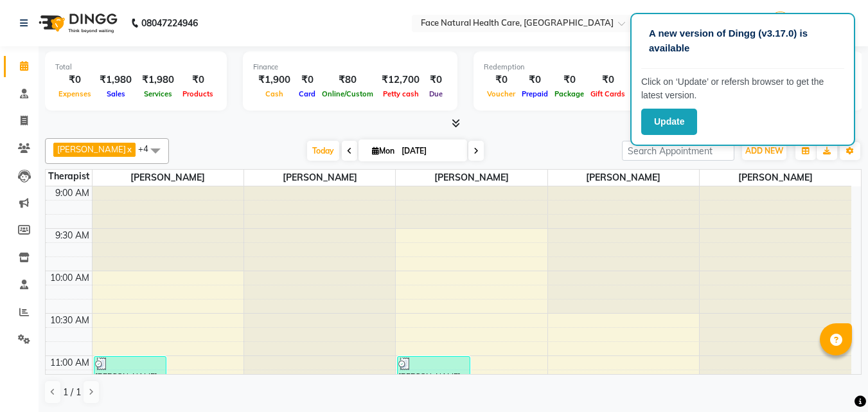 The width and height of the screenshot is (868, 412). What do you see at coordinates (198, 94) in the screenshot?
I see `span: Products` at bounding box center [198, 94].